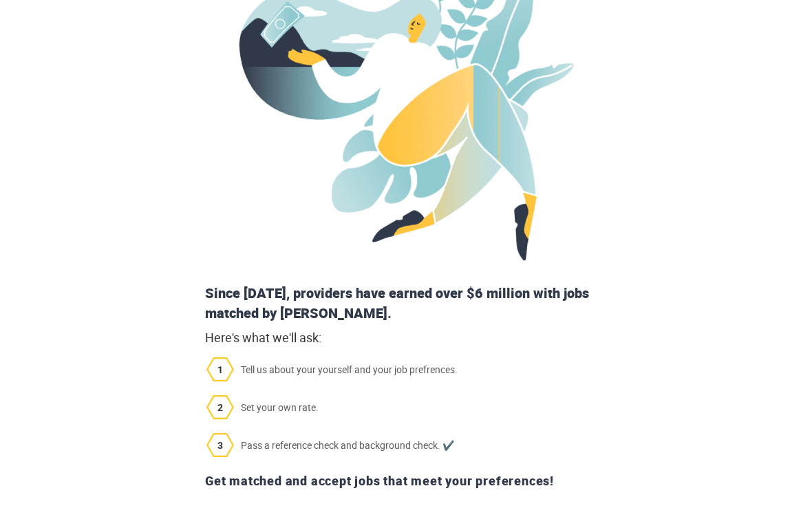 The width and height of the screenshot is (812, 506). What do you see at coordinates (220, 370) in the screenshot?
I see `span: 1` at bounding box center [220, 370].